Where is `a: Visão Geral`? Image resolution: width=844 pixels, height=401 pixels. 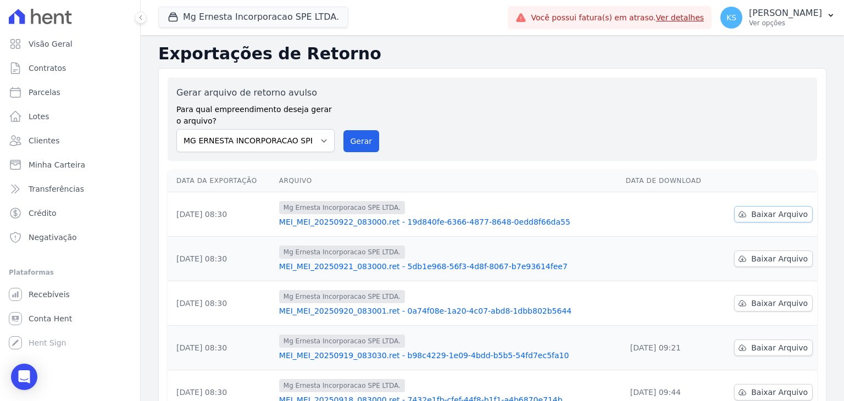
a: Visão Geral is located at coordinates (70, 44).